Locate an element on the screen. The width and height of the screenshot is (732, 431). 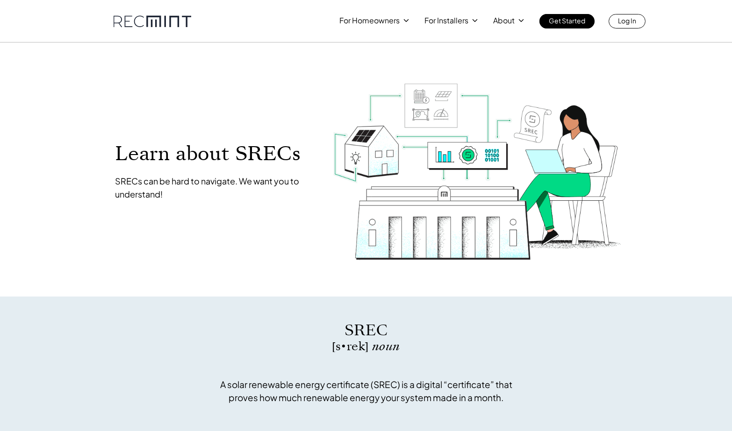
p: SRECs can be hard to navigate. We want you to understand! is located at coordinates (215, 188).